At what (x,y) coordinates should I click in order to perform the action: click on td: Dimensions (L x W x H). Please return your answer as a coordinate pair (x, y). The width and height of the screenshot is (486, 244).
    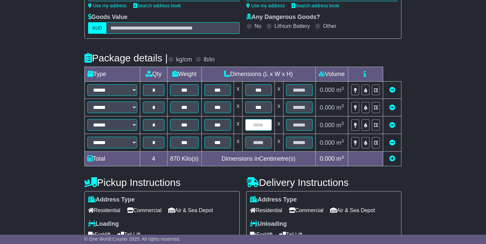
    Looking at the image, I should click on (258, 74).